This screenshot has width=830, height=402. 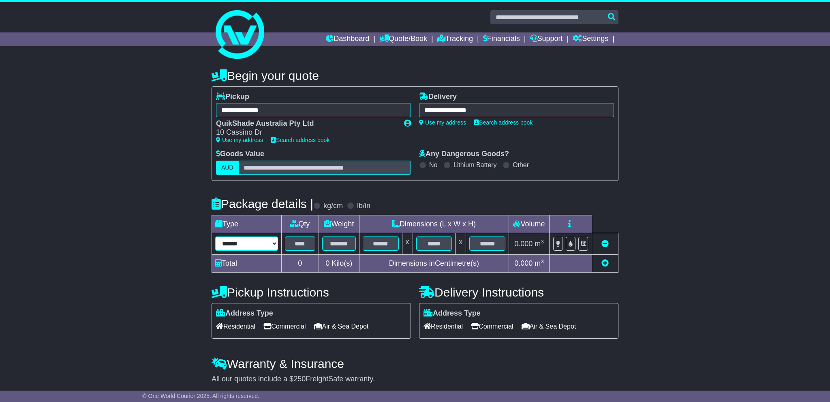 I want to click on label: lb/in, so click(x=364, y=206).